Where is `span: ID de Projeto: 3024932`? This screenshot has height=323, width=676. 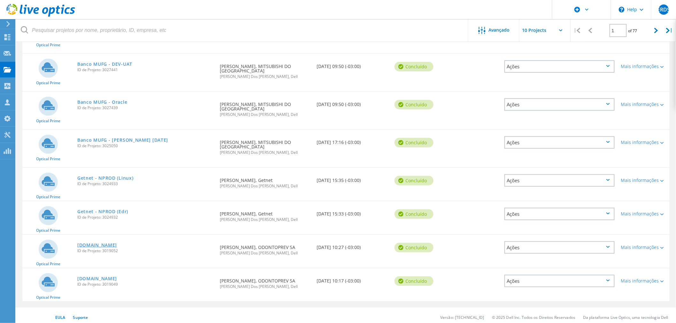
span: ID de Projeto: 3024932 is located at coordinates (145, 218).